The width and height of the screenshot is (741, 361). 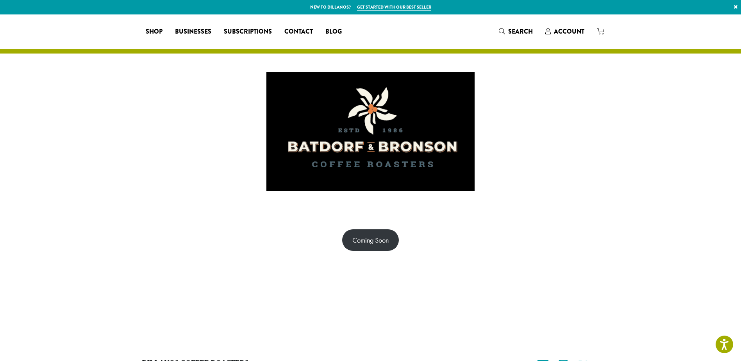 What do you see at coordinates (248, 32) in the screenshot?
I see `span: Subscriptions` at bounding box center [248, 32].